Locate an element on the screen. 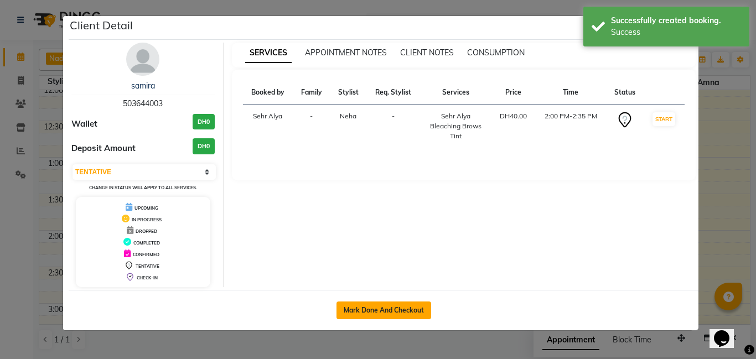  th: Req. Stylist is located at coordinates (393, 92).